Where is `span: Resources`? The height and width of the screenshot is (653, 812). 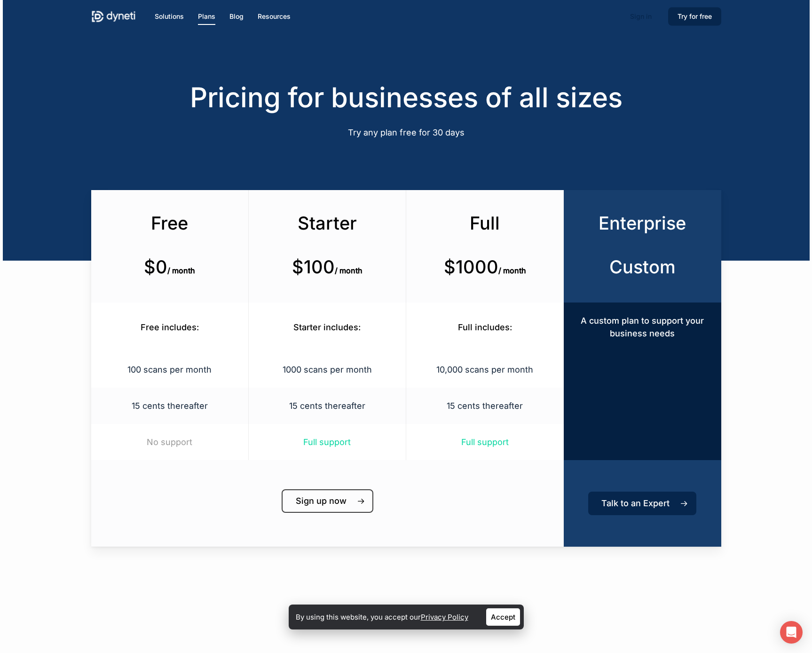 span: Resources is located at coordinates (274, 16).